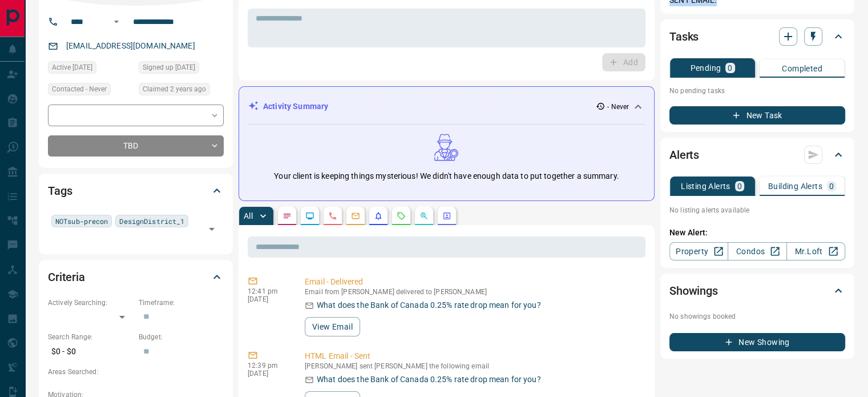 Image resolution: width=868 pixels, height=397 pixels. What do you see at coordinates (694, 291) in the screenshot?
I see `h2: Showings` at bounding box center [694, 291].